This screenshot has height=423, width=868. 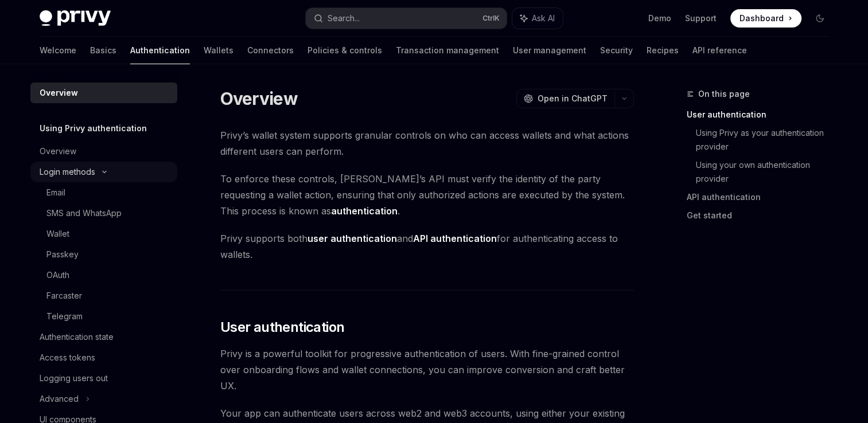 What do you see at coordinates (352, 238) in the screenshot?
I see `strong: user authentication` at bounding box center [352, 238].